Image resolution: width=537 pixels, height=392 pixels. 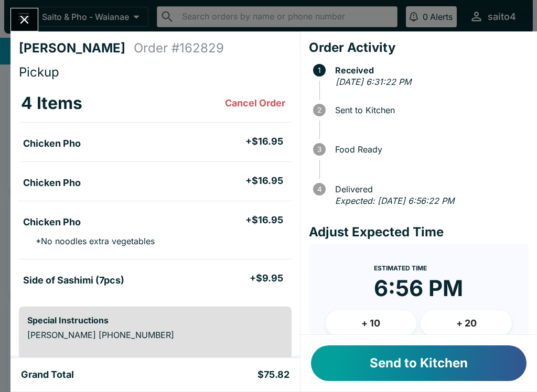 I want to click on h6: Special Instructions, so click(x=155, y=320).